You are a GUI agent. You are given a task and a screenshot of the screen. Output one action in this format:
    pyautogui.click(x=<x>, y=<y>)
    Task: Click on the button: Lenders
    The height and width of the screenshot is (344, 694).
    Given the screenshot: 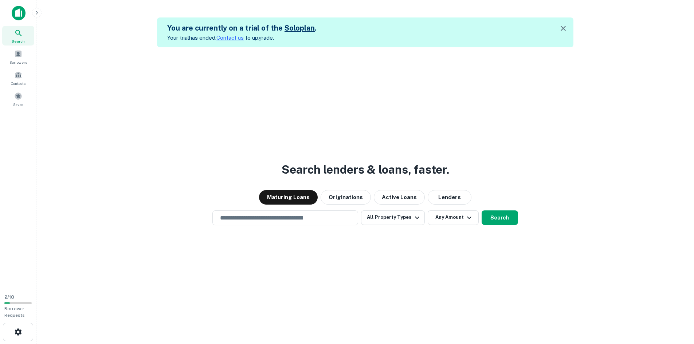 What is the action you would take?
    pyautogui.click(x=450, y=197)
    